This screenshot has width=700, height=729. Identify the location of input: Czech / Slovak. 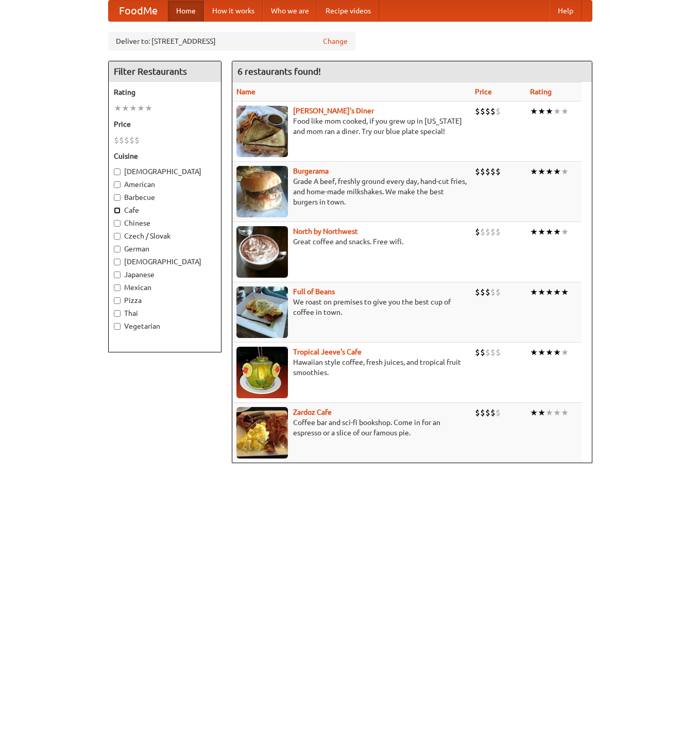
(117, 236).